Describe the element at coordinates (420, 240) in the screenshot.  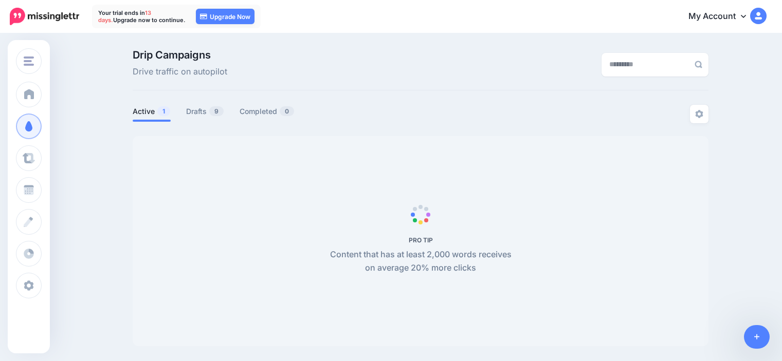
I see `h5: PRO TIP` at that location.